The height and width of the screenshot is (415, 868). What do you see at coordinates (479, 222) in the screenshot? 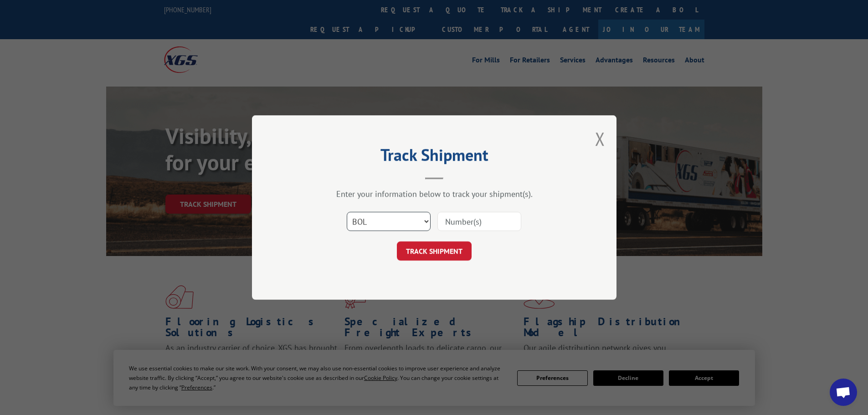
I see `input: Number(s)` at bounding box center [479, 222].